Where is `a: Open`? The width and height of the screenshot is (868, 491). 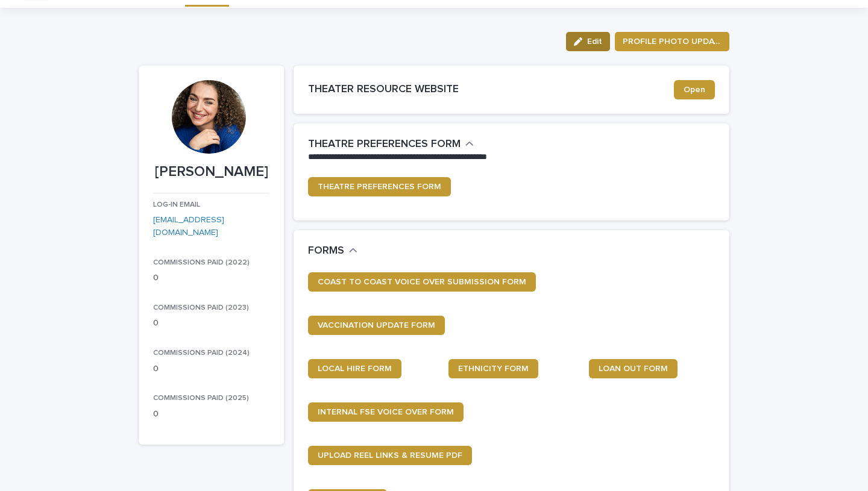 a: Open is located at coordinates (694, 89).